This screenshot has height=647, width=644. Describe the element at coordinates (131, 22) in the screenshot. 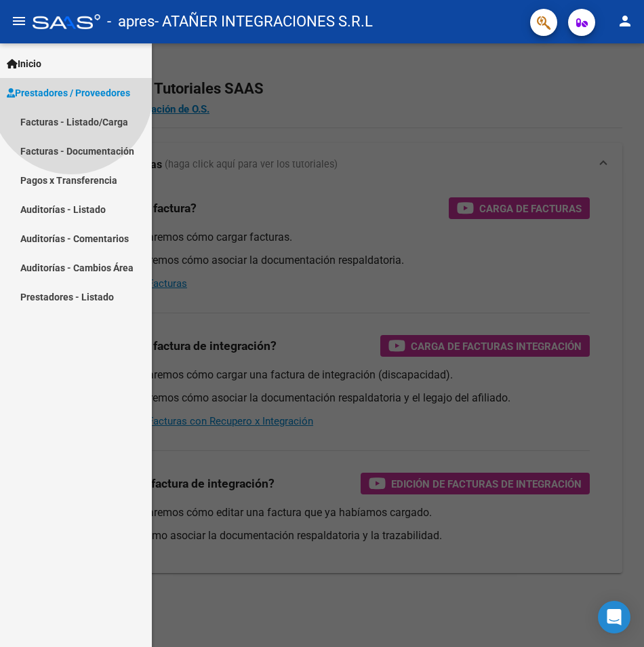

I see `span: - apres` at that location.